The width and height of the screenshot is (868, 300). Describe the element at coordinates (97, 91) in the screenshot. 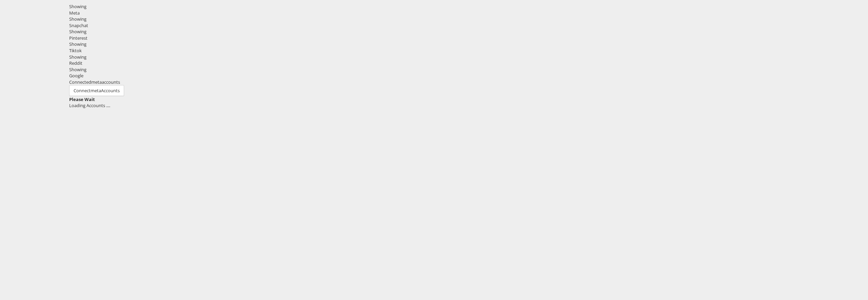

I see `button: ConnectmetaAccounts` at that location.